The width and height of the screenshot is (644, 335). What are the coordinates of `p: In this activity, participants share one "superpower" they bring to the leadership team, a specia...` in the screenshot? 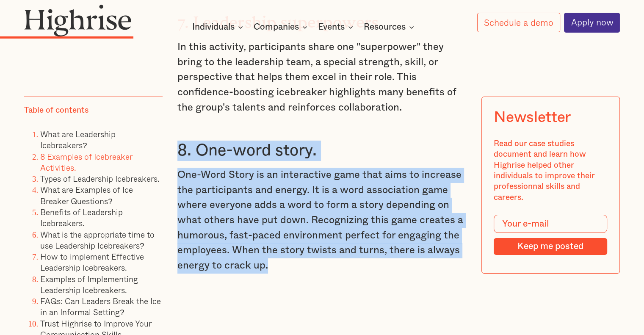 It's located at (322, 78).